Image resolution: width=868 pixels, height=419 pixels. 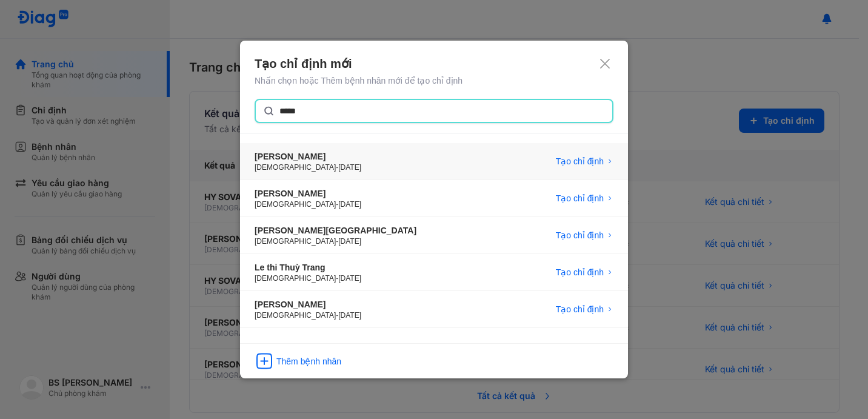 What do you see at coordinates (434, 64) in the screenshot?
I see `div: Tạo chỉ định mới` at bounding box center [434, 64].